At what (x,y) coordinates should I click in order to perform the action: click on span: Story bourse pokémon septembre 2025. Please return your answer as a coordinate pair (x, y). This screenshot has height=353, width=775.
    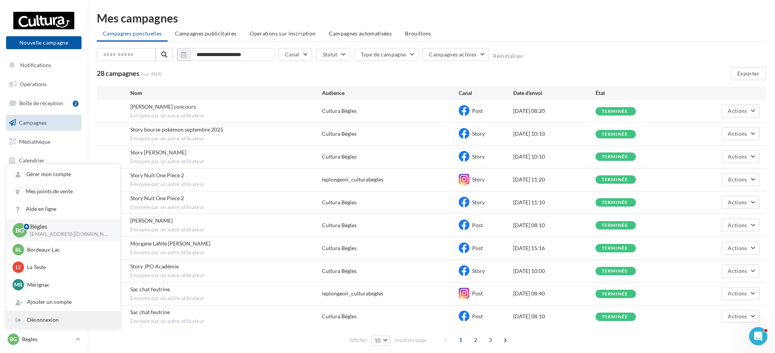
    Looking at the image, I should click on (177, 129).